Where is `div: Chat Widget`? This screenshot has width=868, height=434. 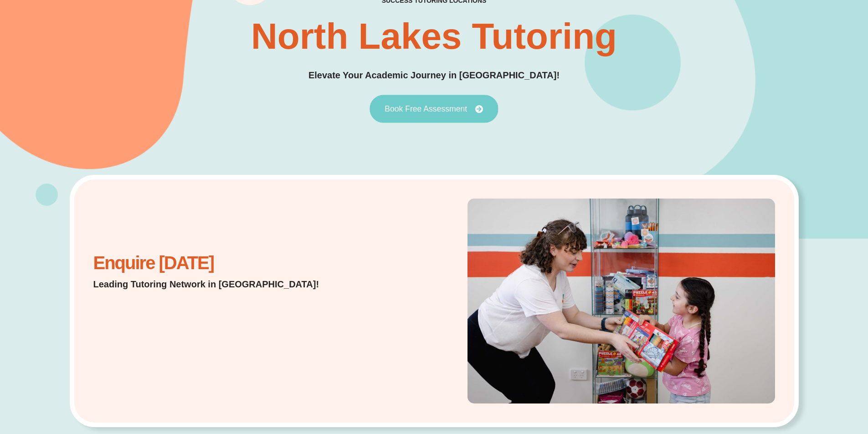
div: Chat Widget is located at coordinates (792, 383).